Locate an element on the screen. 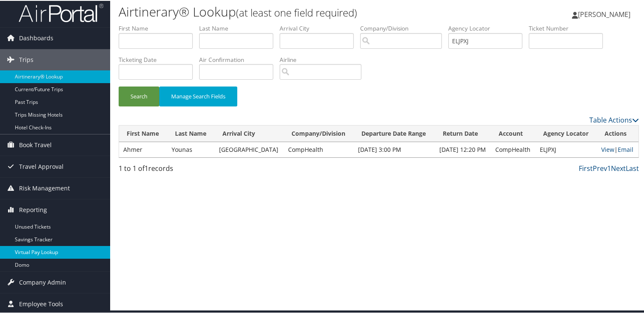 The height and width of the screenshot is (313, 644). th: Arrival City: activate to sort column ascending is located at coordinates (249, 133).